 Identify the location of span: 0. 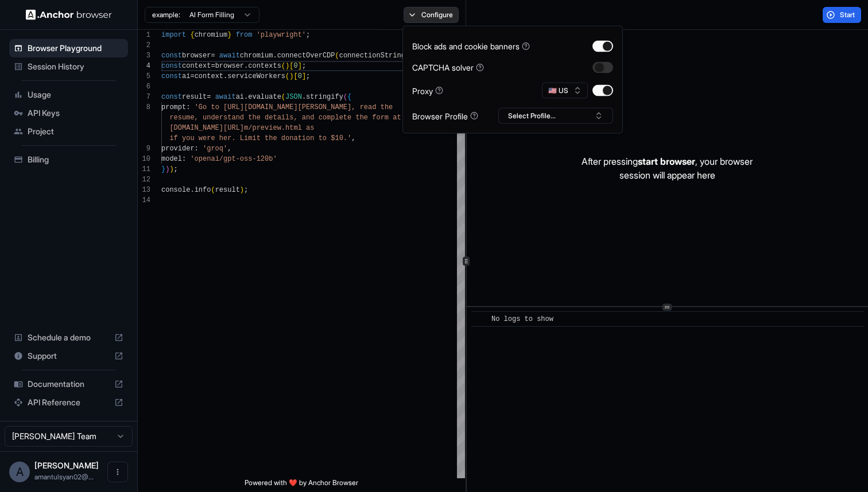
(300, 76).